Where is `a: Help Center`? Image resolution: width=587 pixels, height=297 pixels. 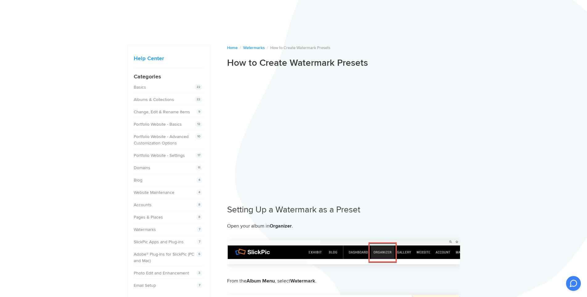 a: Help Center is located at coordinates (149, 58).